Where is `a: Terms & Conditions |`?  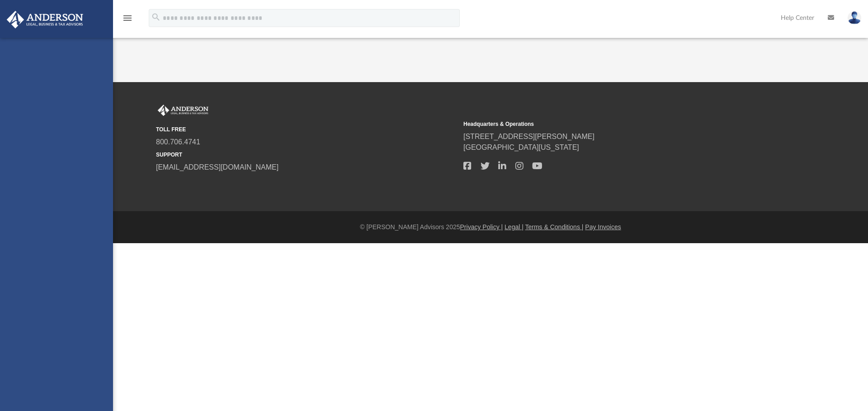
a: Terms & Conditions | is located at coordinates (554, 227).